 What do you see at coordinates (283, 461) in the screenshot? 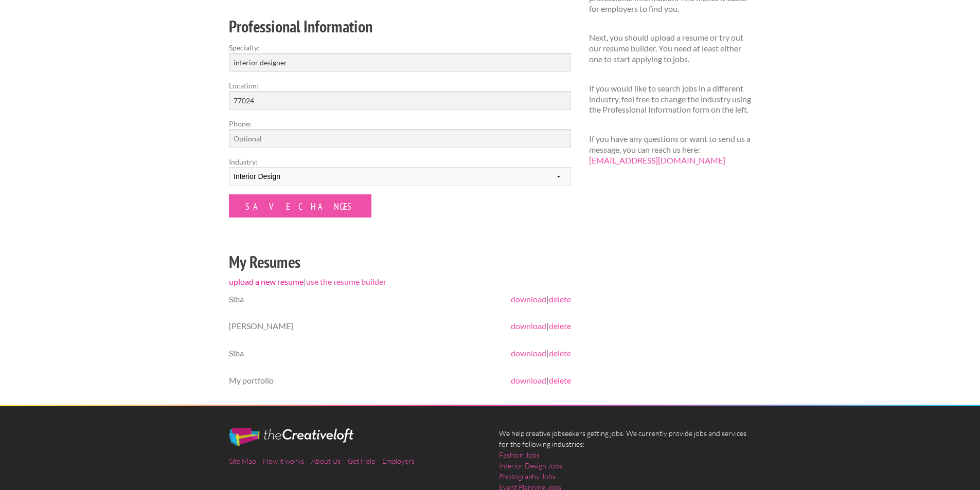
I see `a: How it works` at bounding box center [283, 461].